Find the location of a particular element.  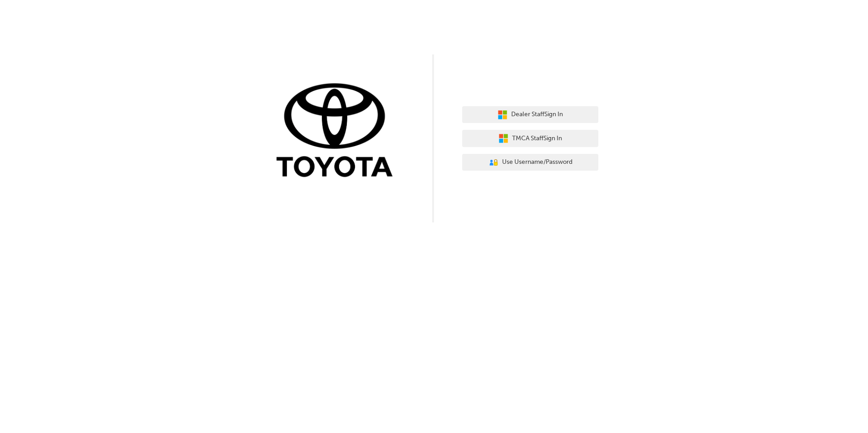

button: TMCA StaffSign In is located at coordinates (530, 139).